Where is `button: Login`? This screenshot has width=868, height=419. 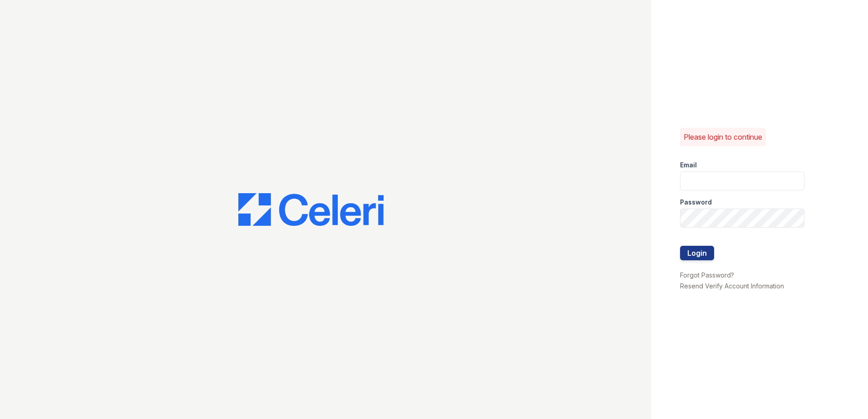 button: Login is located at coordinates (696, 253).